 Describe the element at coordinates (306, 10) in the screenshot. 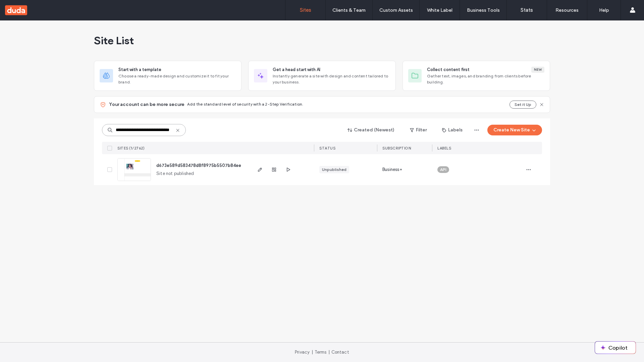

I see `label: Sites` at that location.